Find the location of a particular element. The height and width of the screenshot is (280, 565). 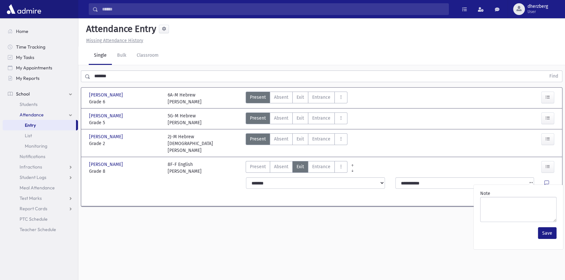

span: Monitoring is located at coordinates (36, 146).